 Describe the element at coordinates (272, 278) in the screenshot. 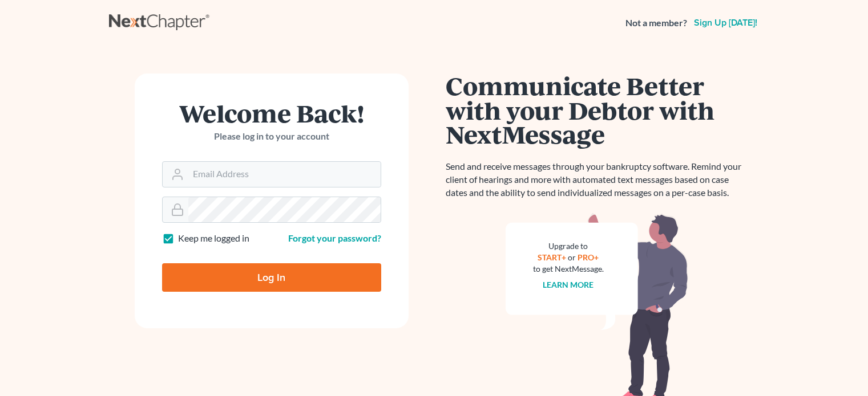

I see `input: Log In` at that location.